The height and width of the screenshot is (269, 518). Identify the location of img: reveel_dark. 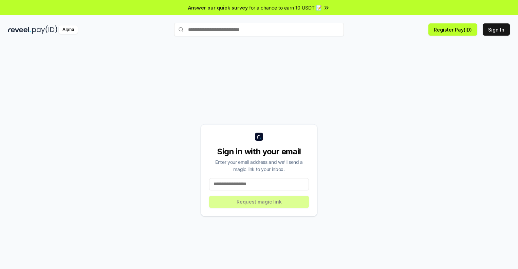
(19, 30).